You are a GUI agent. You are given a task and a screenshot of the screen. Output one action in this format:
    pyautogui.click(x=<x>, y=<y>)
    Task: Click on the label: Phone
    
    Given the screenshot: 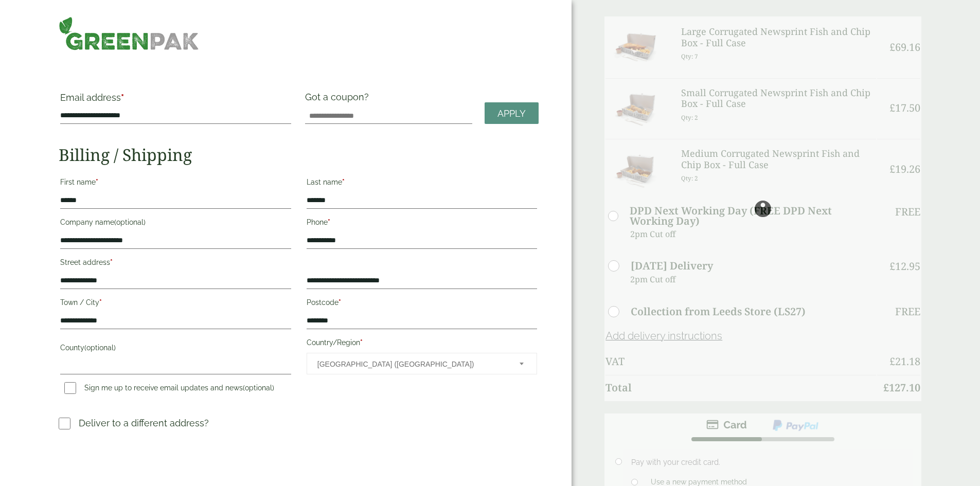 What is the action you would take?
    pyautogui.click(x=421, y=224)
    